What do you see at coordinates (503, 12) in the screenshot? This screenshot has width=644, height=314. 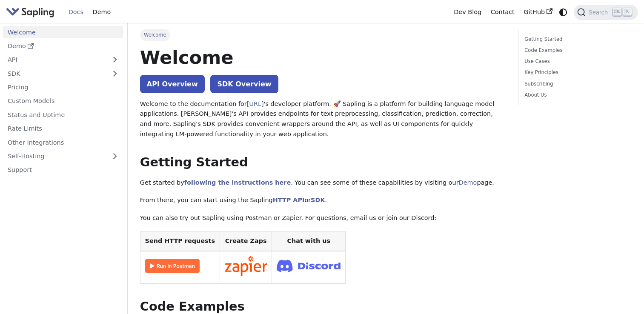 I see `a: Contact` at bounding box center [503, 12].